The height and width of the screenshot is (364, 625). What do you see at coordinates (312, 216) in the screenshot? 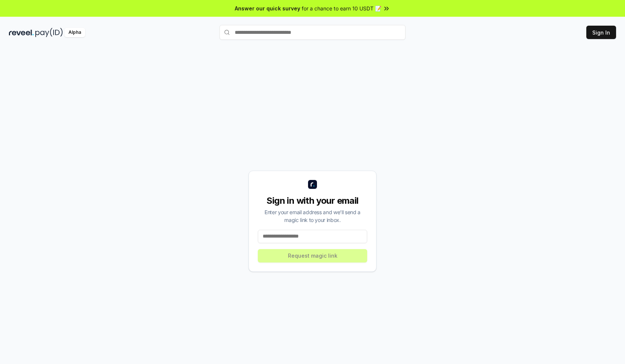
I see `div: Enter your email address and we’ll send a magic link to your inbox.` at bounding box center [312, 216].